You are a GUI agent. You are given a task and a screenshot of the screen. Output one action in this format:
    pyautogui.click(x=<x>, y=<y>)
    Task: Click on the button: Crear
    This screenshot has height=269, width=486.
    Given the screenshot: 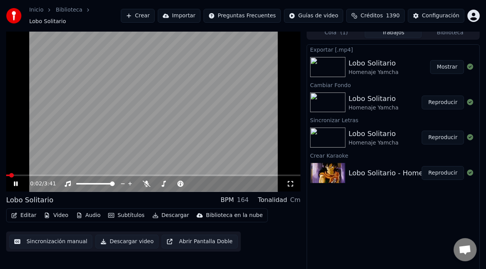 What is the action you would take?
    pyautogui.click(x=138, y=16)
    